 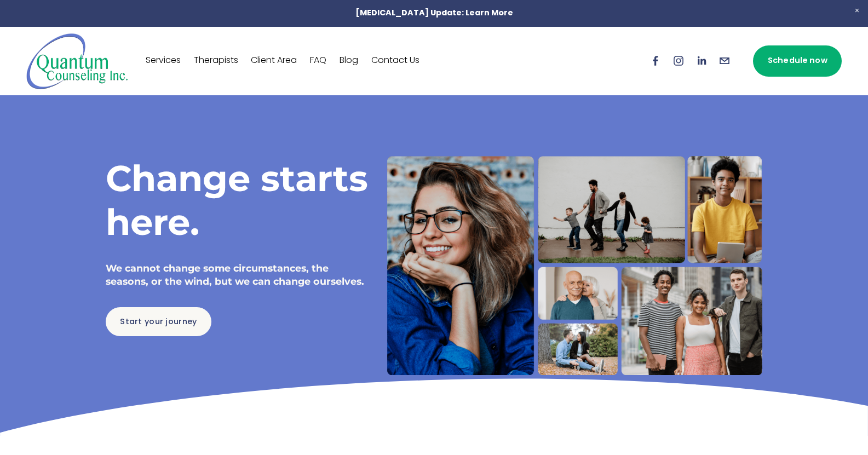 I want to click on a: Schedule now, so click(x=797, y=61).